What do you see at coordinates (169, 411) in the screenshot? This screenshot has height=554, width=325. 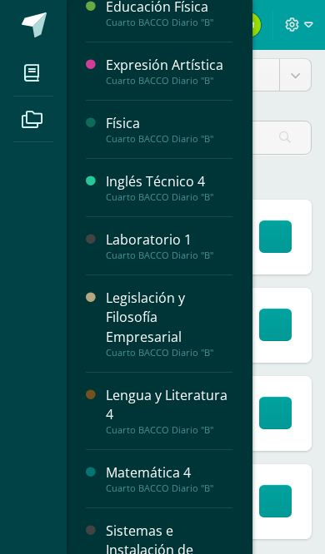 I see `a: Lengua y Literatura 4Cuarto BACCO Diario "B"` at bounding box center [169, 411].